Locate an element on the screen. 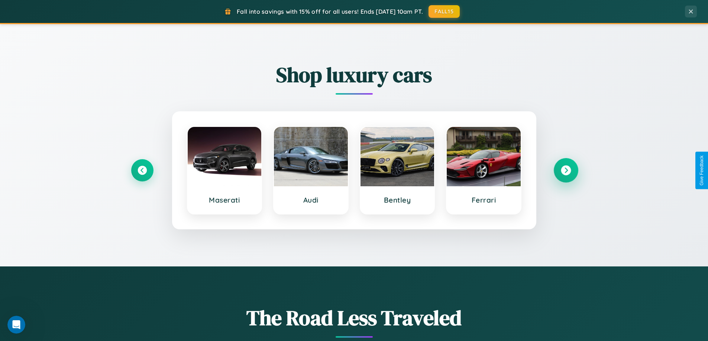 Image resolution: width=708 pixels, height=341 pixels. h3: Maserati is located at coordinates (224, 200).